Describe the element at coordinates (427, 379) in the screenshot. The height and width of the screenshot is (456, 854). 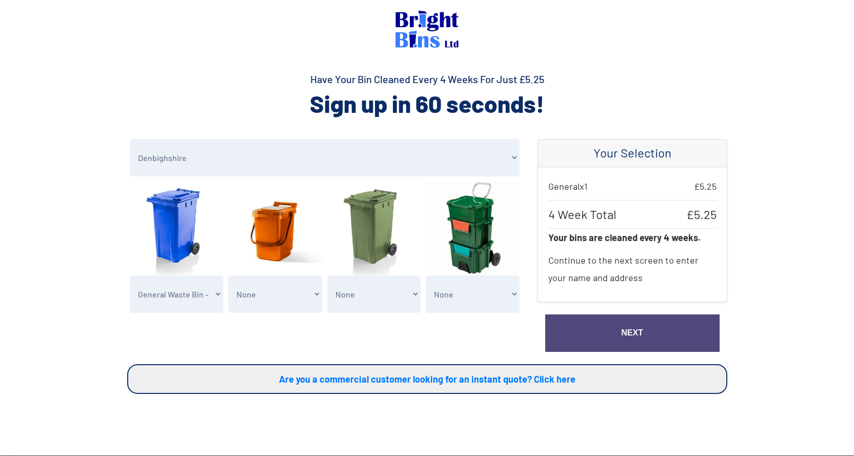
I see `a: Are you a commercial customer looking for an instant quote? Click here` at that location.